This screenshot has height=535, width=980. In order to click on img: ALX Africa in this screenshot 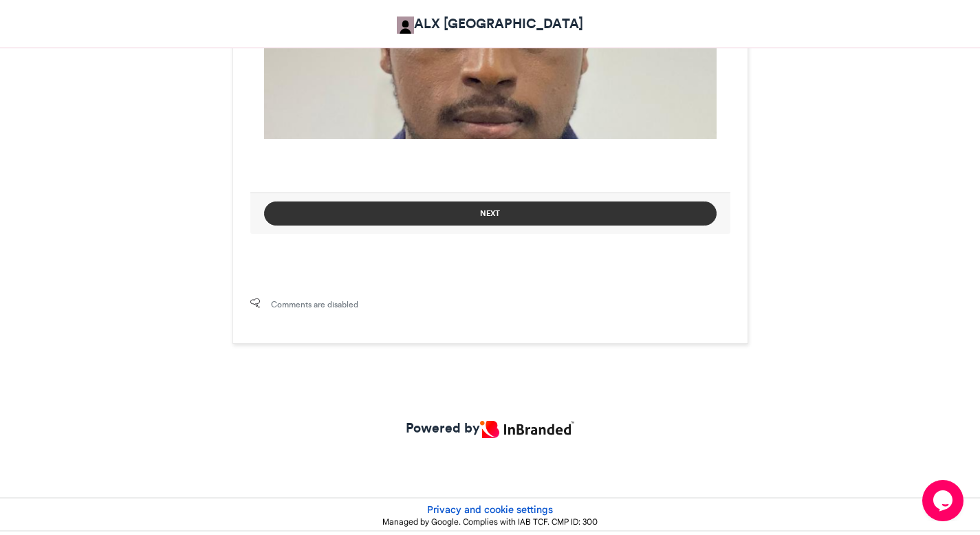, I will do `click(405, 25)`.